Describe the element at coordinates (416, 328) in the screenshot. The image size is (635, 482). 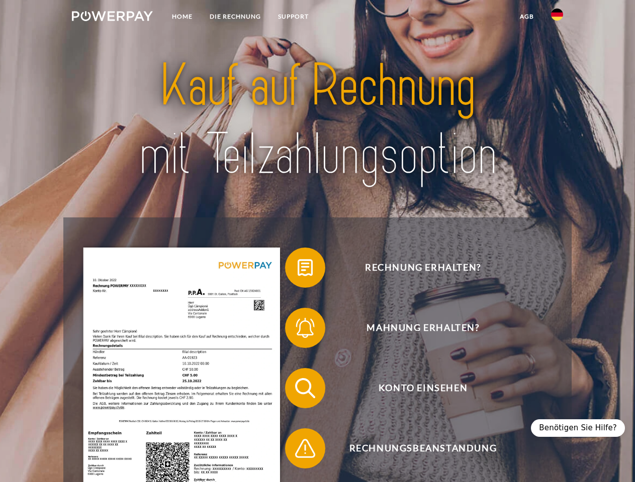
I see `a: Mahnung erhalten?` at that location.